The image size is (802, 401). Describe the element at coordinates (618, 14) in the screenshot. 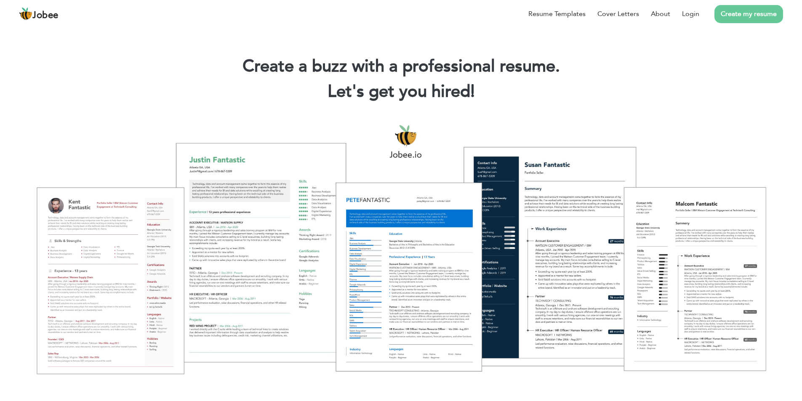

I see `a: Cover Letters` at that location.